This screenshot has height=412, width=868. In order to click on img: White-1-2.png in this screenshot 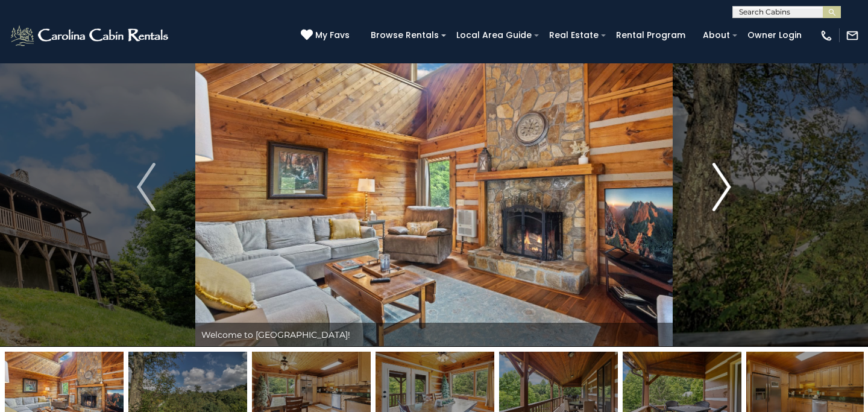, I will do `click(90, 35)`.